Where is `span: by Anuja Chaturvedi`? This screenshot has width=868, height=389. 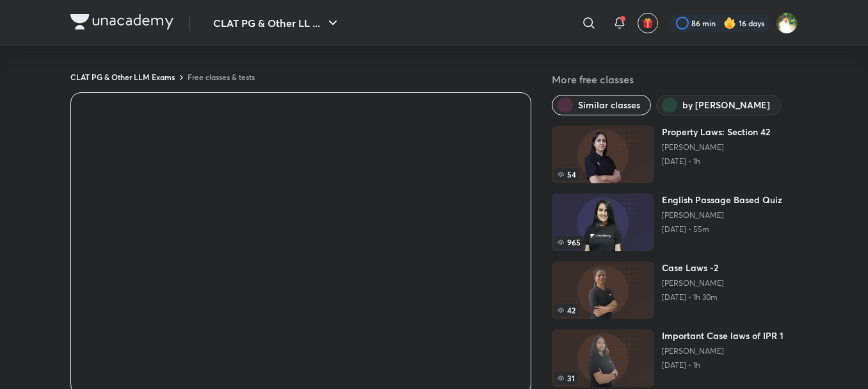
span: by Anuja Chaturvedi is located at coordinates (726, 105).